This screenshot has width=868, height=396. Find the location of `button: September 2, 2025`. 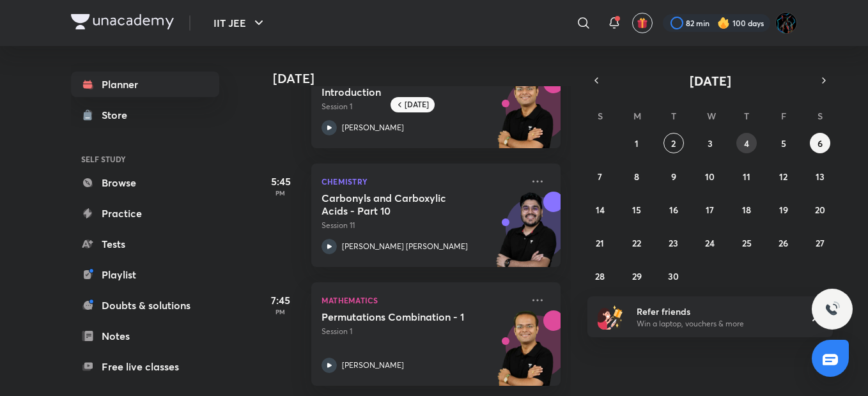

button: September 2, 2025 is located at coordinates (674, 143).